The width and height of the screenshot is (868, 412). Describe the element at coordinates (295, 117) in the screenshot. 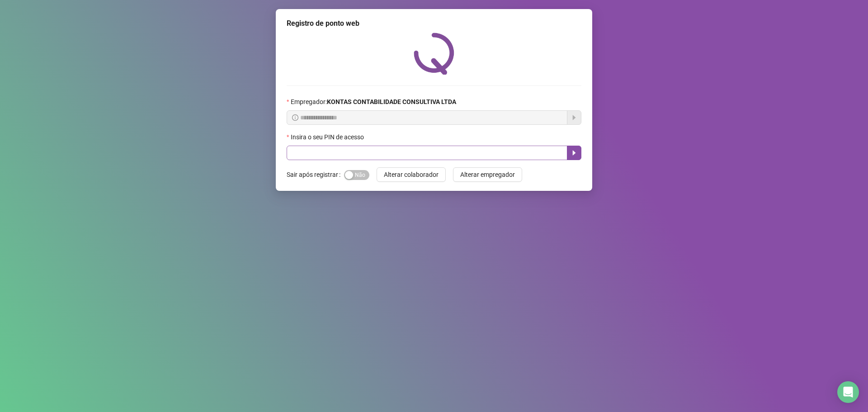

I see `span: info-circle` at that location.